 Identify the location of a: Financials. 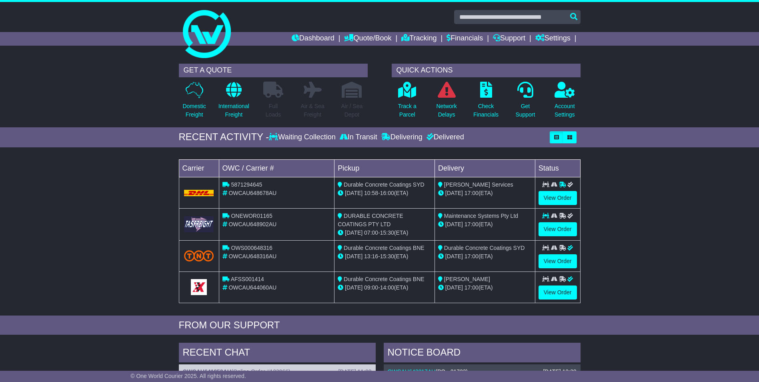
(465, 39).